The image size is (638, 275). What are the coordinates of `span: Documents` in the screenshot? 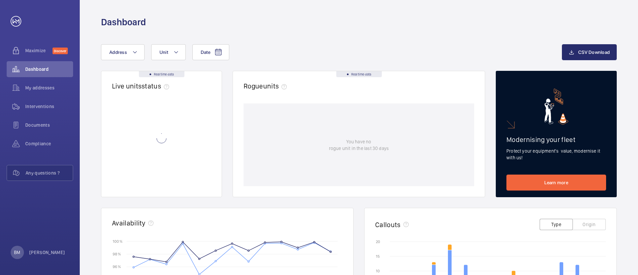 It's located at (49, 125).